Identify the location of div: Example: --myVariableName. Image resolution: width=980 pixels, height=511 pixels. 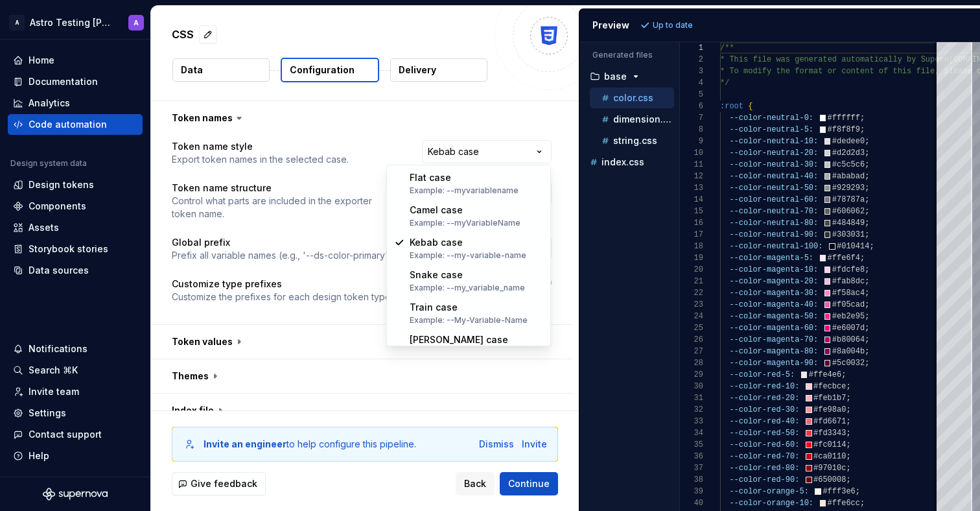
(465, 223).